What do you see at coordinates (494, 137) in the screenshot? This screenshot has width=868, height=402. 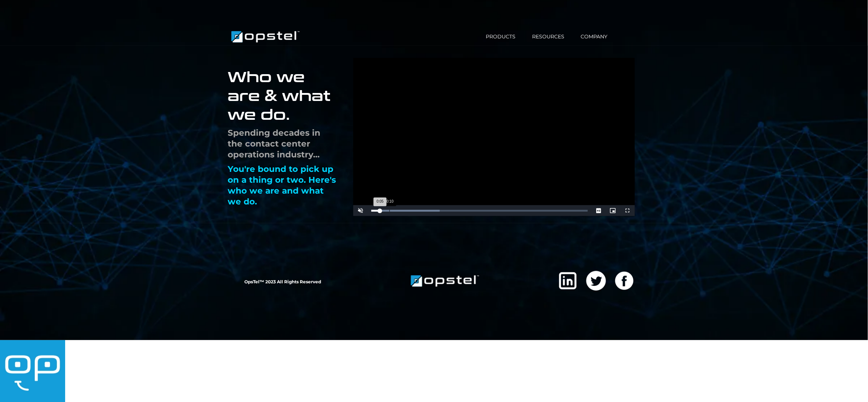 I see `div: Video Player` at bounding box center [494, 137].